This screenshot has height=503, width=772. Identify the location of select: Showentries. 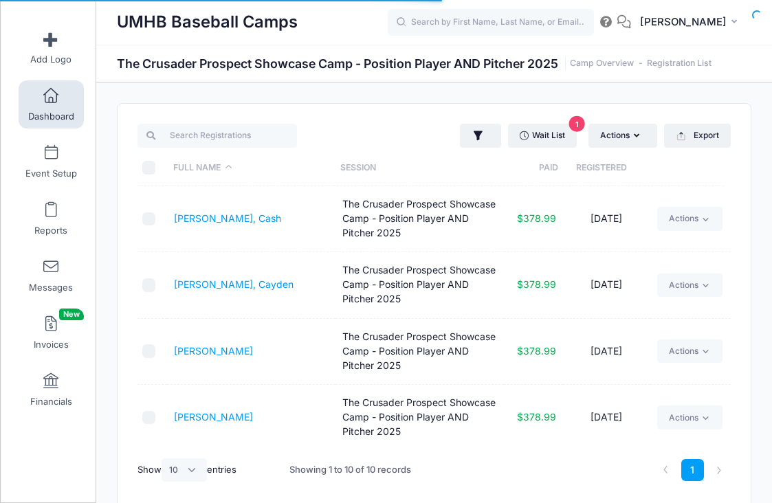
(184, 470).